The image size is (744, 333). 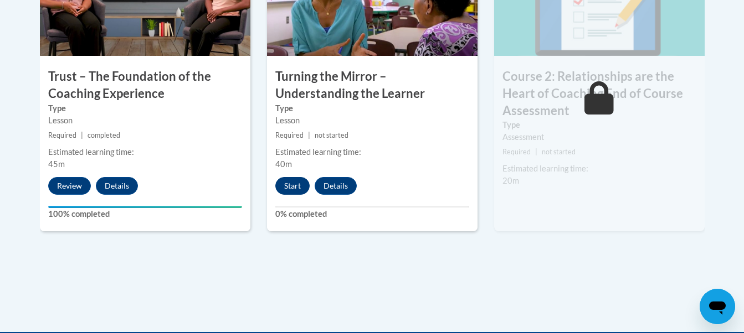 What do you see at coordinates (599, 137) in the screenshot?
I see `div: Assessment` at bounding box center [599, 137].